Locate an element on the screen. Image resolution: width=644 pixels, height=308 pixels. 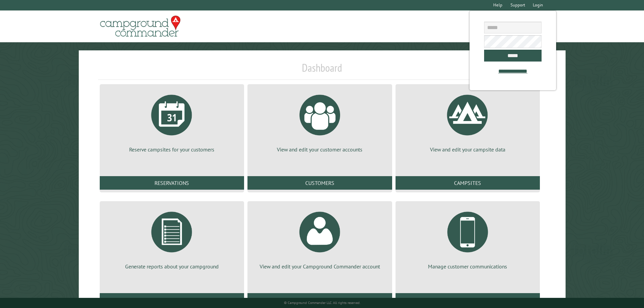
a: Communications is located at coordinates (468, 300).